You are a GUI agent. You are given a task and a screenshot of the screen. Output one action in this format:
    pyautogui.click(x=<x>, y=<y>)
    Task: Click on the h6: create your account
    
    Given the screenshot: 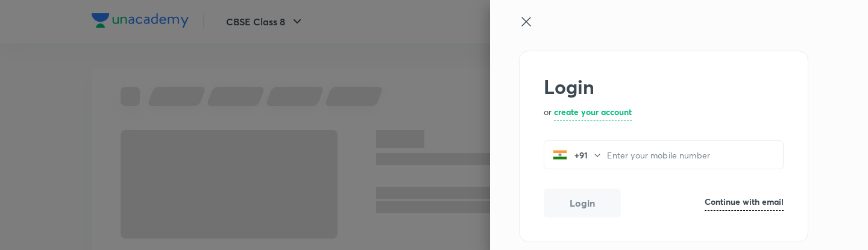 What is the action you would take?
    pyautogui.click(x=592, y=112)
    